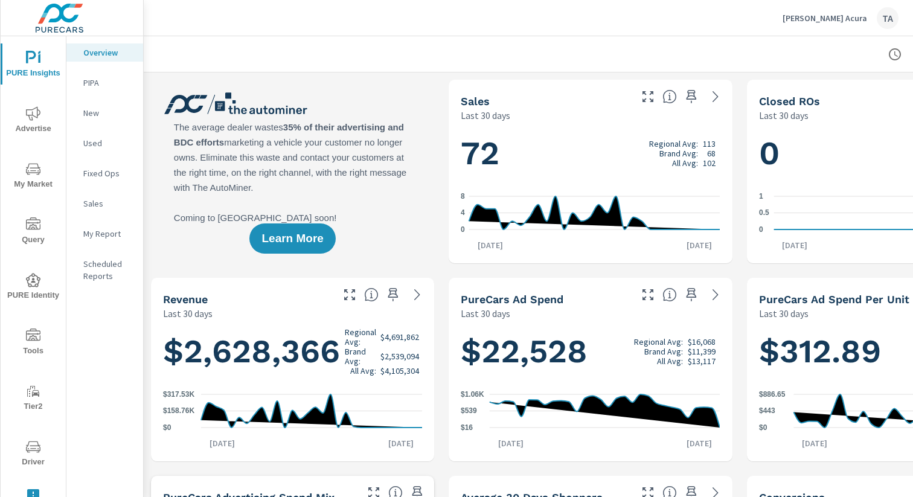  What do you see at coordinates (108, 53) in the screenshot?
I see `p: Overview` at bounding box center [108, 53].